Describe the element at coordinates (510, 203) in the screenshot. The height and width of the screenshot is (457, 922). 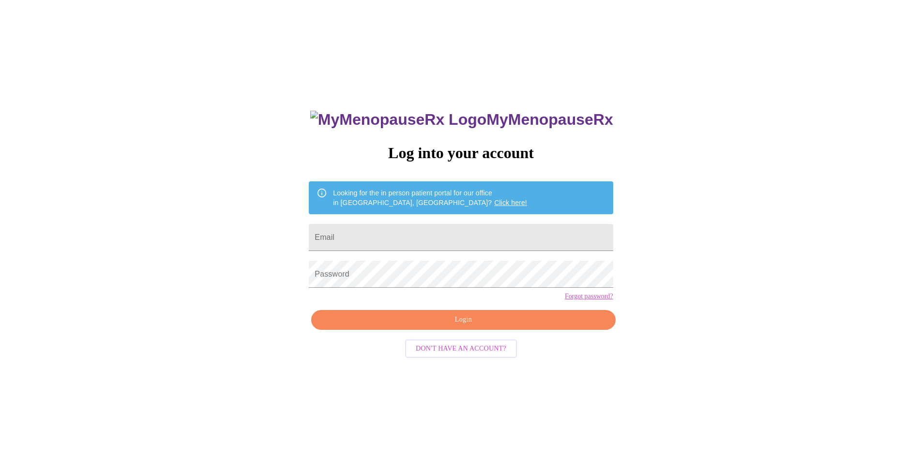
I see `a: Click here!` at that location.